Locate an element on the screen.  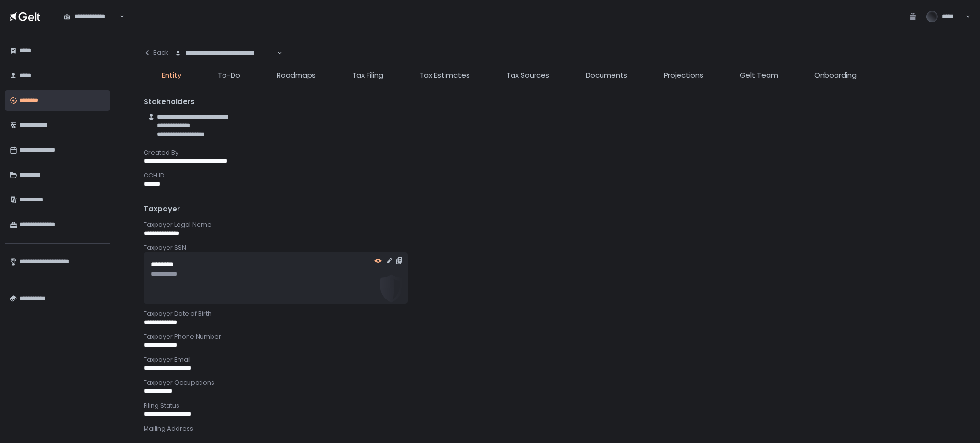
div: Taxpayer Email is located at coordinates (555, 360).